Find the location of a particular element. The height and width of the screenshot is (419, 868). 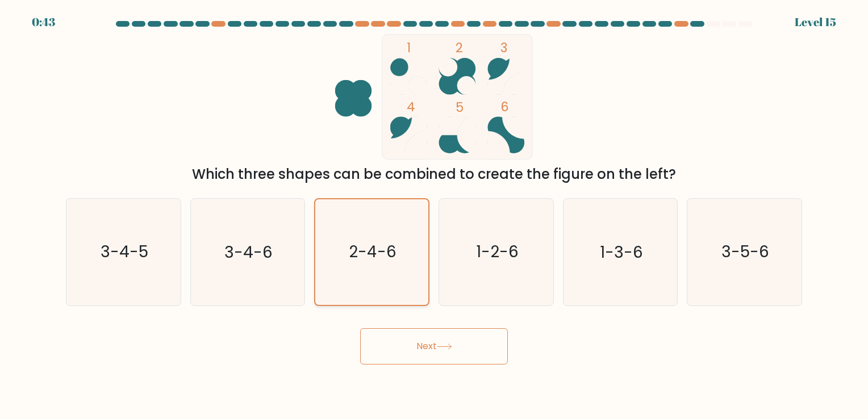

tspan: 1 is located at coordinates (408, 47).